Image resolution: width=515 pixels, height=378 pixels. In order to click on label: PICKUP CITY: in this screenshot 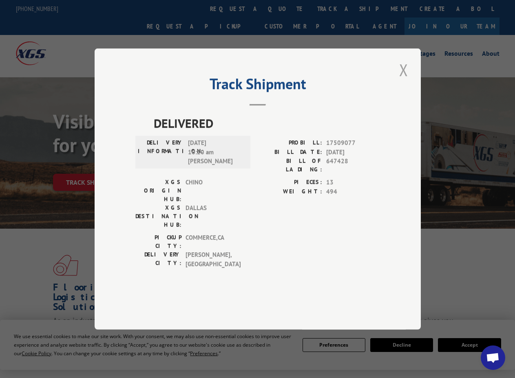, I will do `click(158, 242)`.